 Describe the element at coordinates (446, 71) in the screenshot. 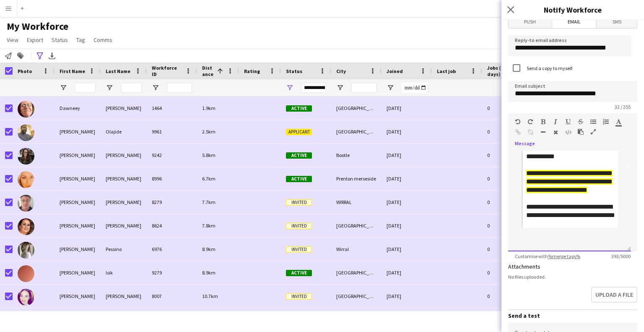

I see `span: Last job` at that location.